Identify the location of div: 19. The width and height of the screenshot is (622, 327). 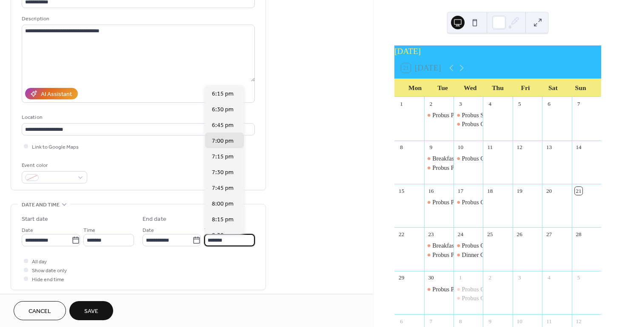
(519, 191).